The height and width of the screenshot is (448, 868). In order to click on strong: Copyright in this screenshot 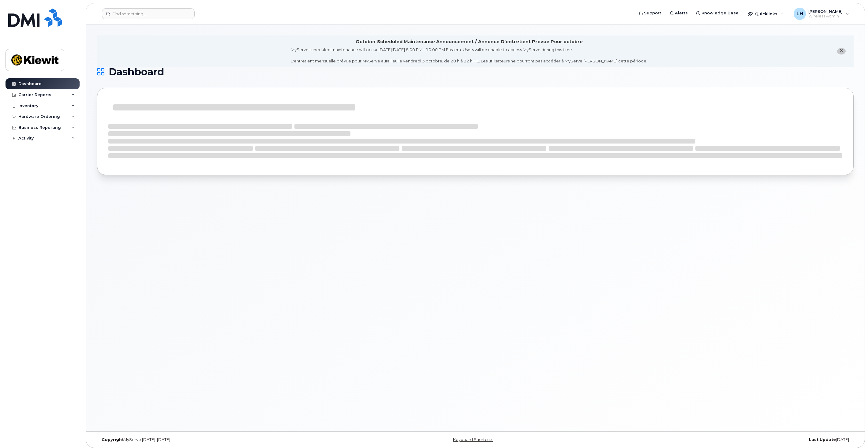, I will do `click(113, 439)`.